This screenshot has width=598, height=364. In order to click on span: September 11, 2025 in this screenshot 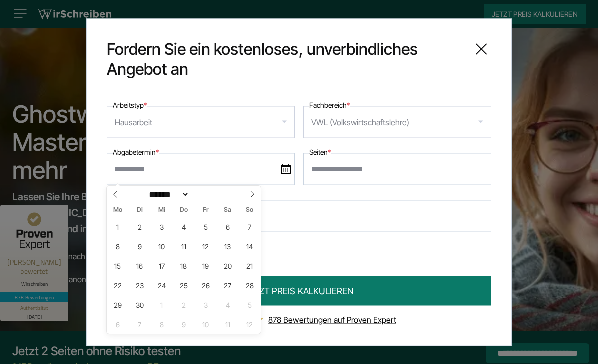, I will do `click(183, 246)`.